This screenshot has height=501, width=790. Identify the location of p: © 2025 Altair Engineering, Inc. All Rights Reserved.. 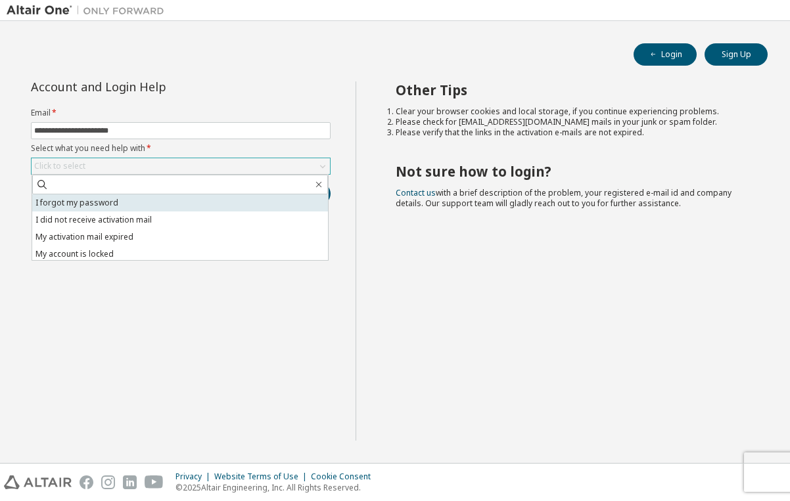
(277, 488).